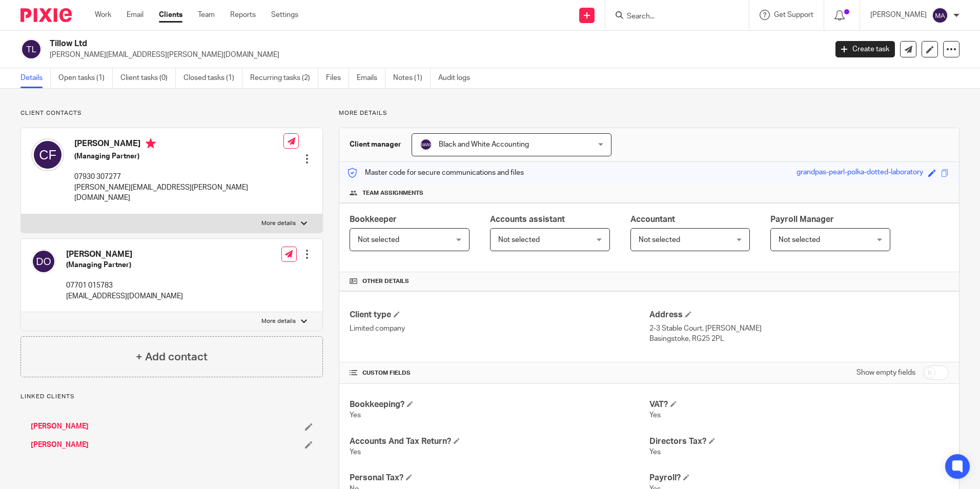  Describe the element at coordinates (46, 15) in the screenshot. I see `img: Pixie` at that location.